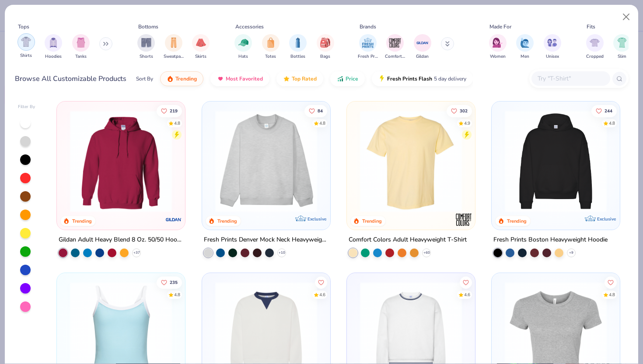 The height and width of the screenshot is (364, 643). What do you see at coordinates (298, 46) in the screenshot?
I see `div: filter for Bottles` at bounding box center [298, 46].